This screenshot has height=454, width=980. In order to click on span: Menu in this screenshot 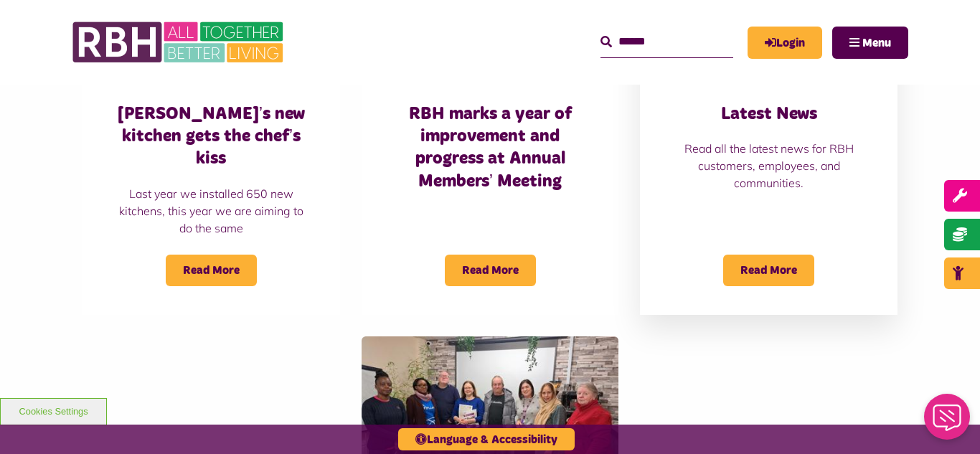, I will do `click(876, 43)`.